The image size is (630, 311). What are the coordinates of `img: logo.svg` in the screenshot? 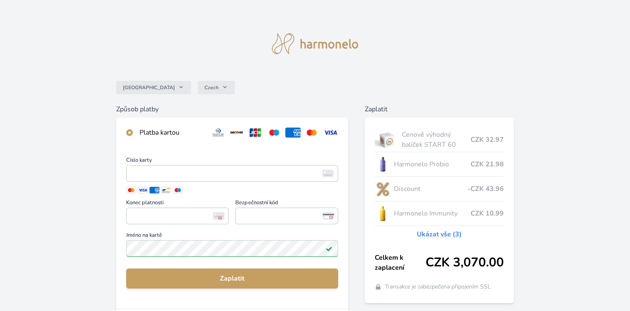 It's located at (315, 44).